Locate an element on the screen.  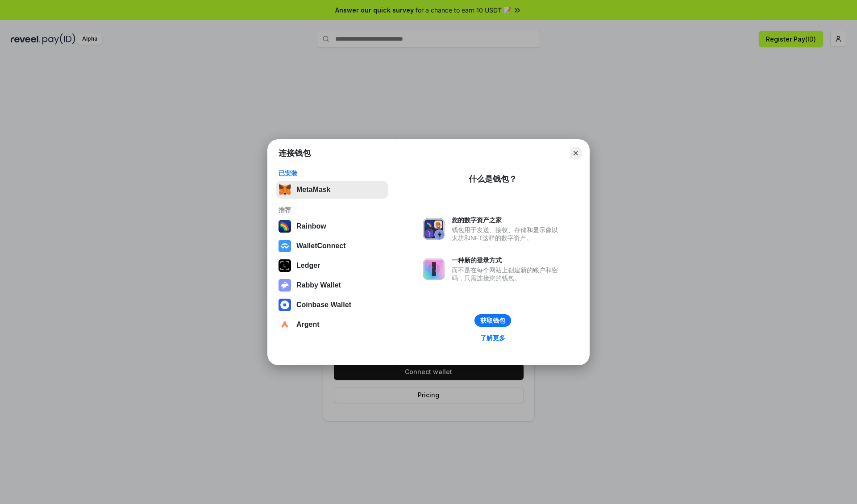
img: svg+xml,%3Csvg%20fill%3D%22none%22%20height%3D%2233%22%20viewBox%3D%220%200%2035%2033%22%20width%... is located at coordinates (285, 190).